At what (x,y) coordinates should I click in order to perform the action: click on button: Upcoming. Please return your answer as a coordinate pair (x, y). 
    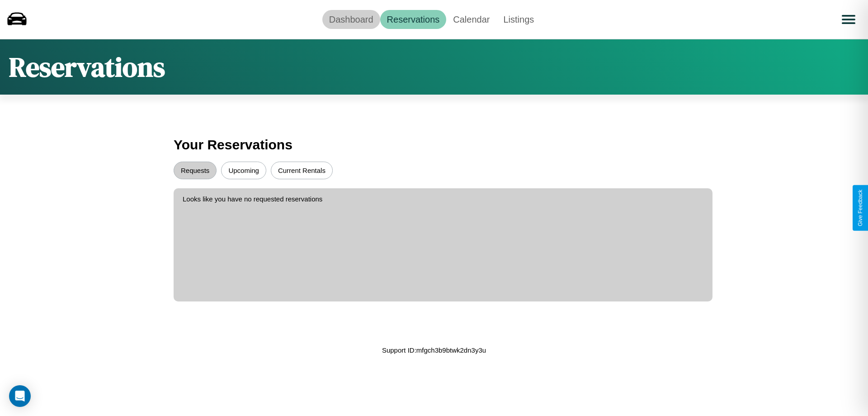
    Looking at the image, I should click on (244, 171).